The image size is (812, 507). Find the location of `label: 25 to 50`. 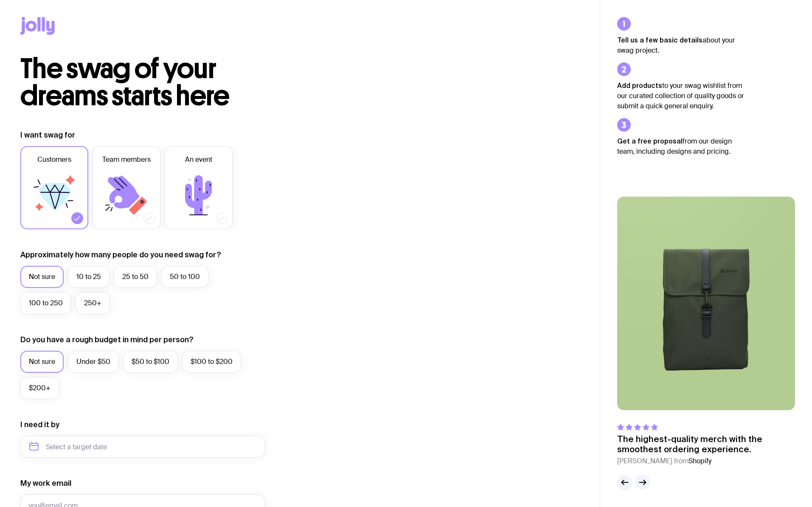

label: 25 to 50 is located at coordinates (135, 277).